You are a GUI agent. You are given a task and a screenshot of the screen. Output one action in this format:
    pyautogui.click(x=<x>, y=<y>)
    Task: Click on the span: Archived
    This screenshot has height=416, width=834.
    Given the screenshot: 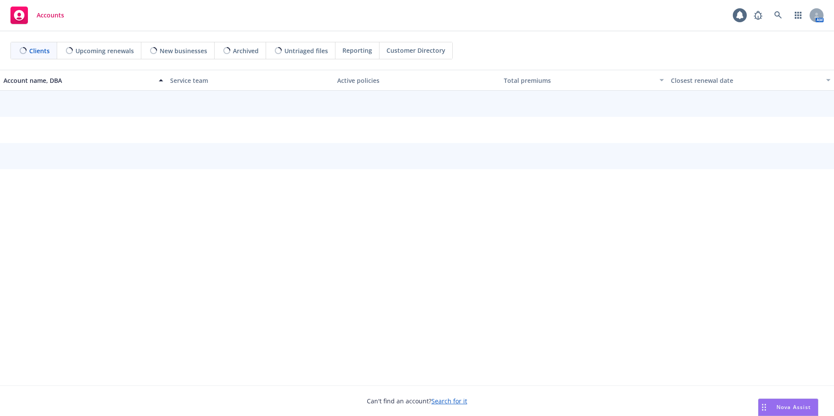 What is the action you would take?
    pyautogui.click(x=245, y=51)
    